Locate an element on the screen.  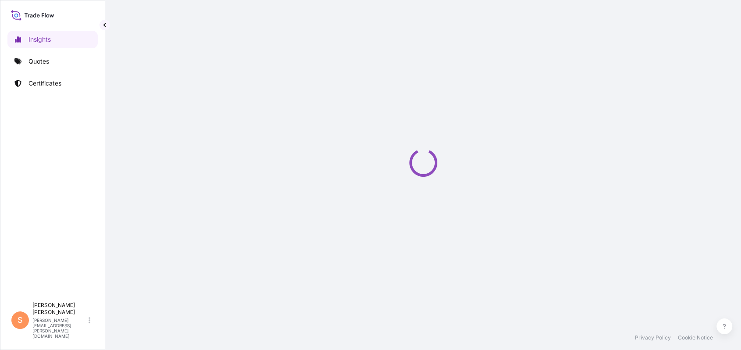
p: Cookie Notice is located at coordinates (695, 337).